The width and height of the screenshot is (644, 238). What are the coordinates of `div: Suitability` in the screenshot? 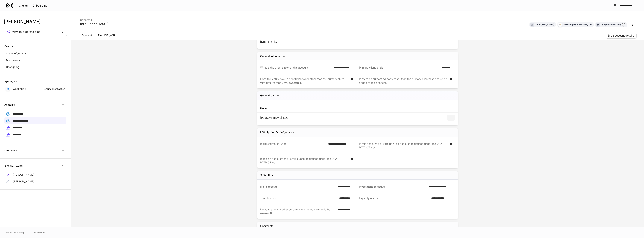 It's located at (267, 175).